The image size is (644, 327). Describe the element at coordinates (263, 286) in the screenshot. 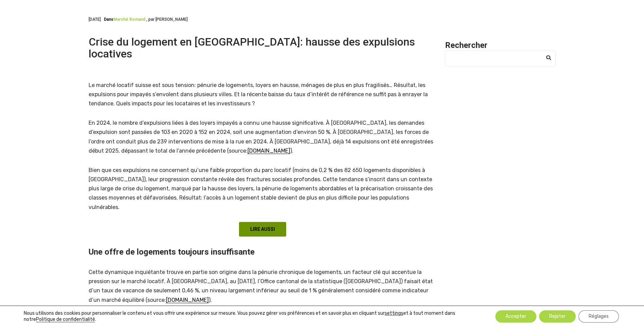

I see `p: Cette dynamique inquiétante trouve en partie son origine dans la pénurie chronique de logements, ...` at that location.